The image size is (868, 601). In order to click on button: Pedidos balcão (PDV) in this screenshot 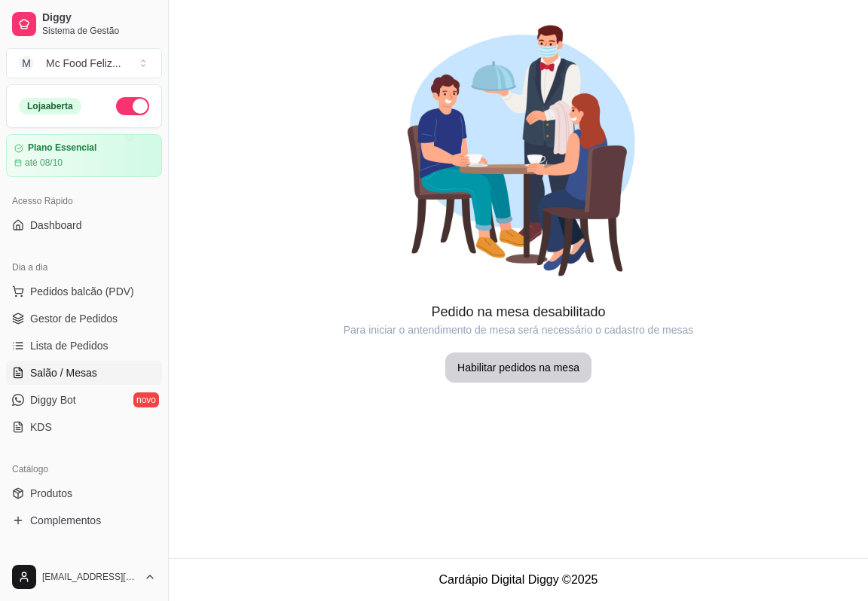, I will do `click(84, 292)`.